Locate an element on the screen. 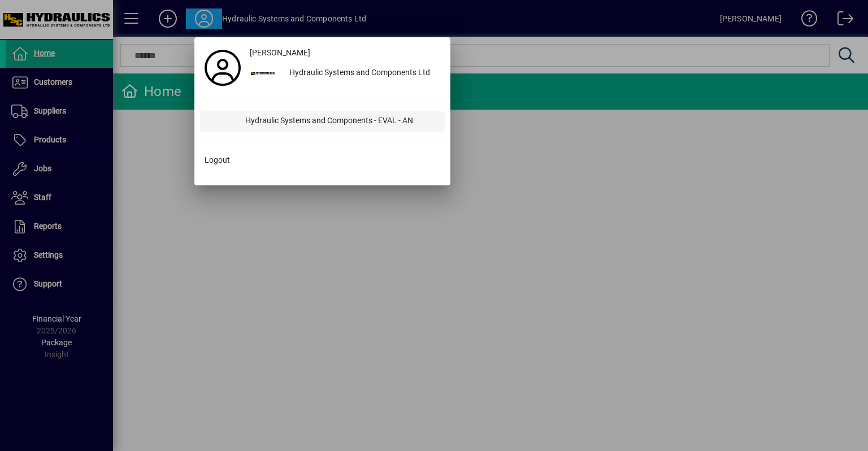  div: Hydraulic Systems and Components Ltd is located at coordinates (362, 73).